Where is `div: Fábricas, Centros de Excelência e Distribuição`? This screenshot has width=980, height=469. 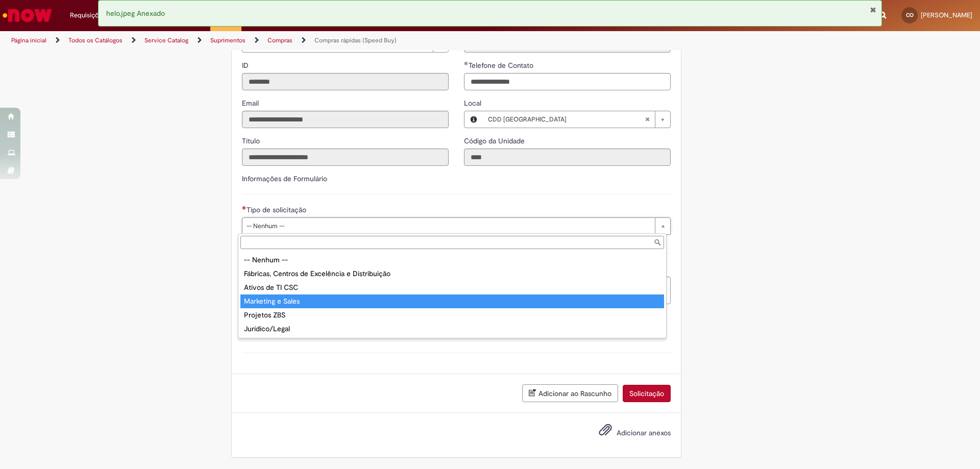 div: Fábricas, Centros de Excelência e Distribuição is located at coordinates (452, 273).